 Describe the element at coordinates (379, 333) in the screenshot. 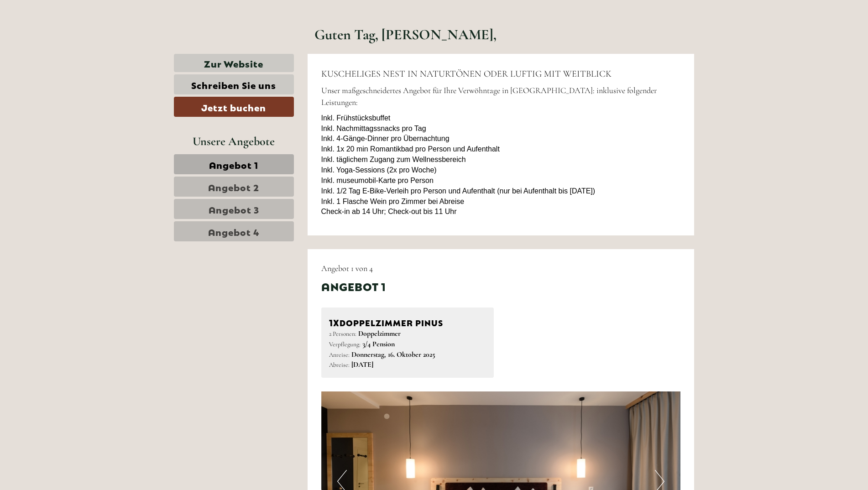

I see `b: Doppelzimmer` at that location.